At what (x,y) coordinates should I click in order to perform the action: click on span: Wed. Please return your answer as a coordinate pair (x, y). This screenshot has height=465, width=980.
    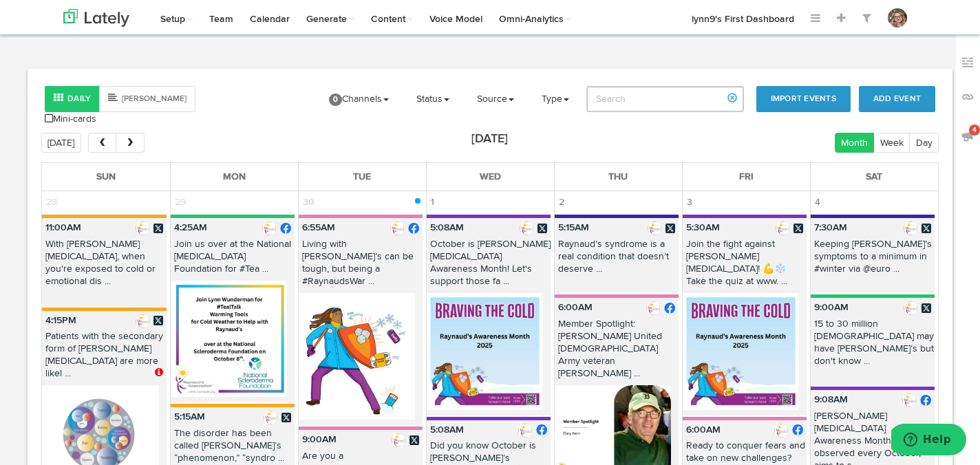
    Looking at the image, I should click on (490, 177).